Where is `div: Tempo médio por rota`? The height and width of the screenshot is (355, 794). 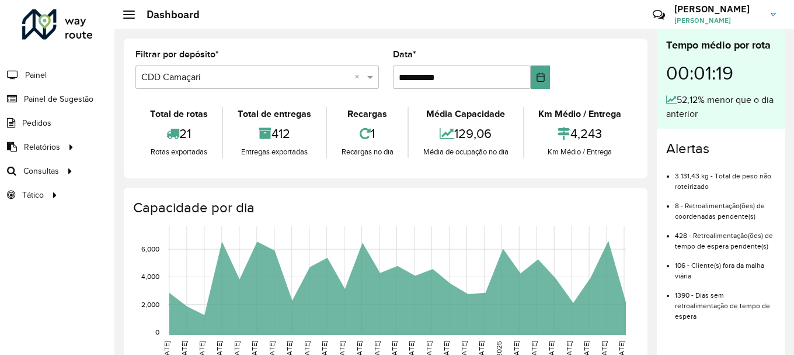 div: Tempo médio por rota is located at coordinates (721, 45).